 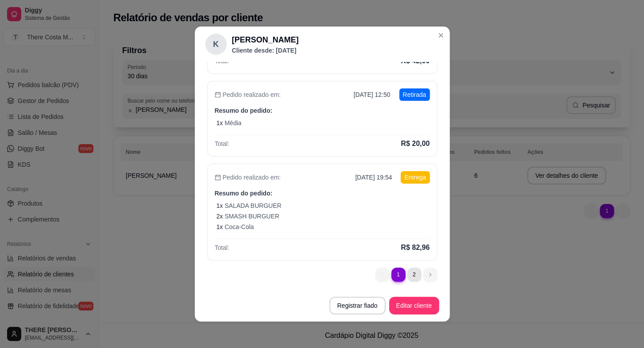 I want to click on p: R$ 82,96, so click(x=415, y=247).